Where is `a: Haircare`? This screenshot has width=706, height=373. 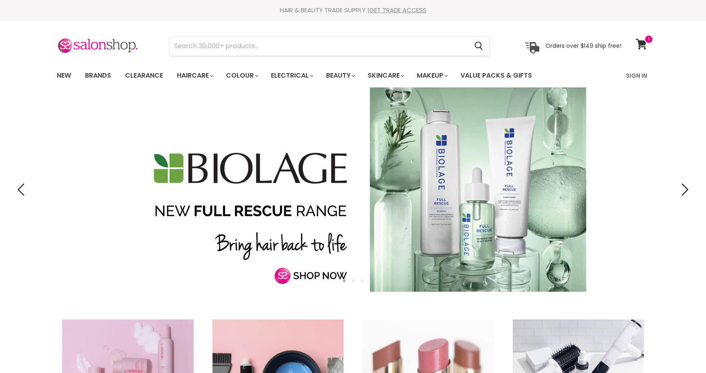
a: Haircare is located at coordinates (194, 76).